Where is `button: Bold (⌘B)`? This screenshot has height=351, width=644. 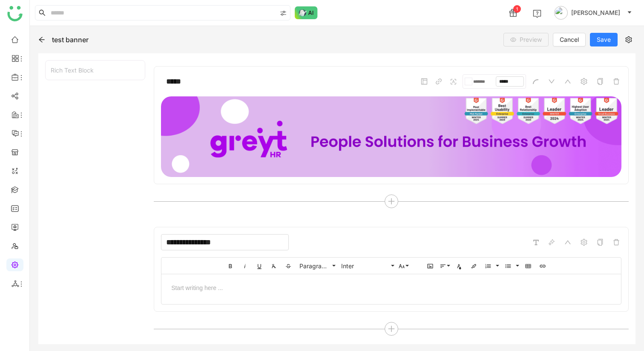
button: Bold (⌘B) is located at coordinates (231, 265).